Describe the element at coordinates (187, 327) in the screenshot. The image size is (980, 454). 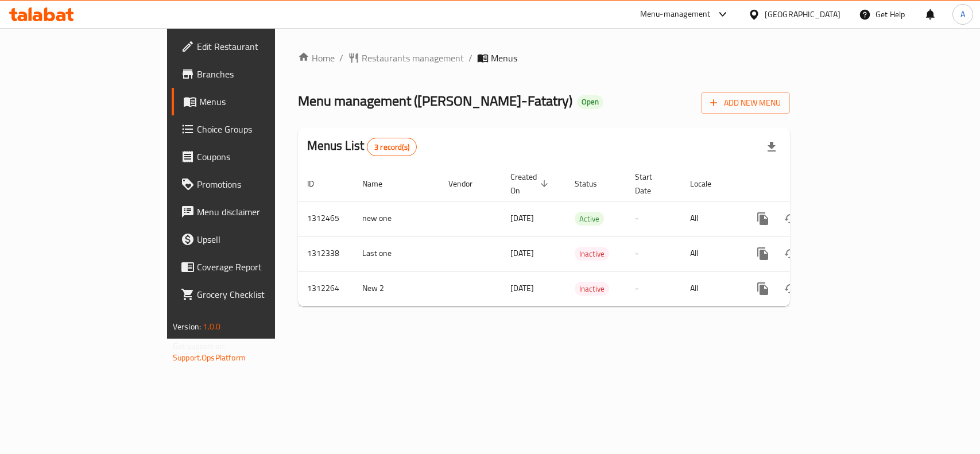
I see `span: Version:` at that location.